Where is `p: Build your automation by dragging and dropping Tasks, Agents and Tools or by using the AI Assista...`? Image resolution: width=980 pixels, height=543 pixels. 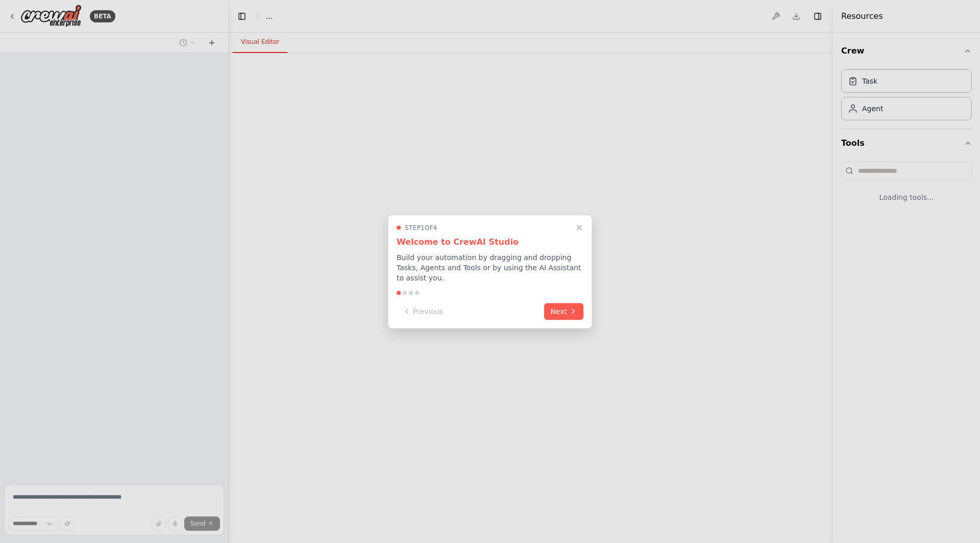 p: Build your automation by dragging and dropping Tasks, Agents and Tools or by using the AI Assista... is located at coordinates (490, 267).